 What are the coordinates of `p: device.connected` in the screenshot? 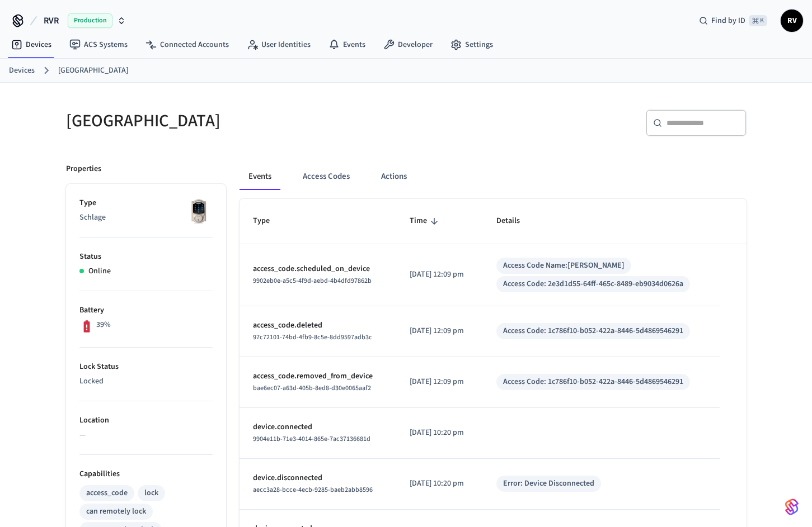 It's located at (318, 427).